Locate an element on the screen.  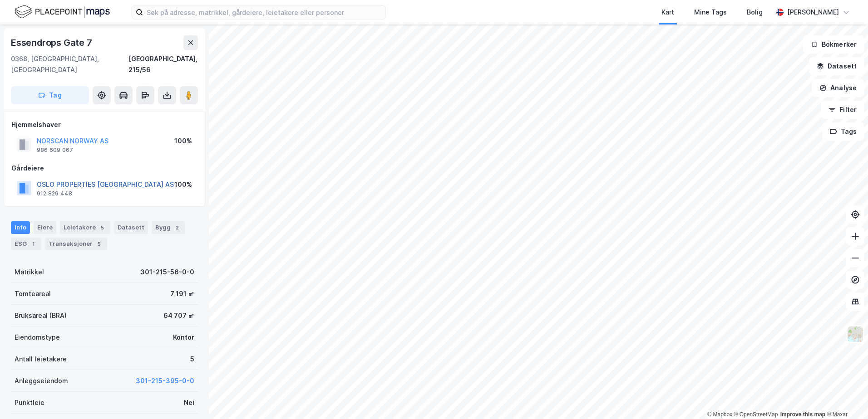
div: 1 is located at coordinates (33, 244).